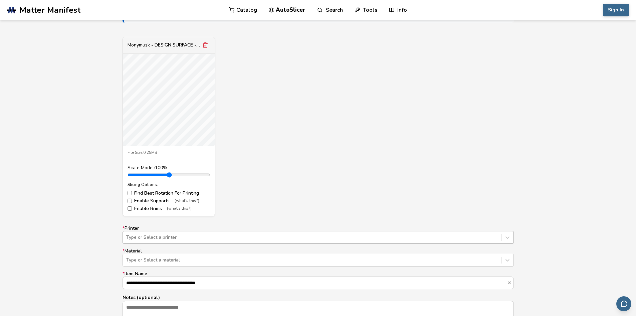 This screenshot has height=316, width=636. I want to click on label: Enable Brims, so click(169, 208).